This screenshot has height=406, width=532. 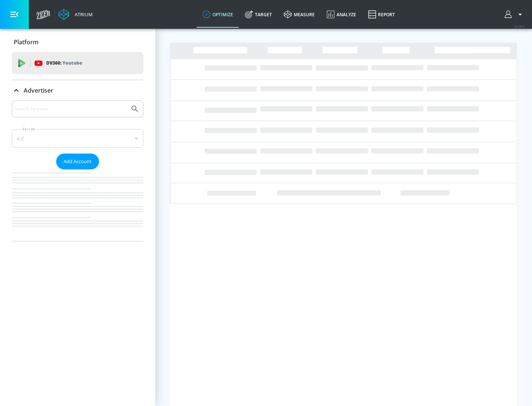 I want to click on button: Add Account, so click(x=78, y=161).